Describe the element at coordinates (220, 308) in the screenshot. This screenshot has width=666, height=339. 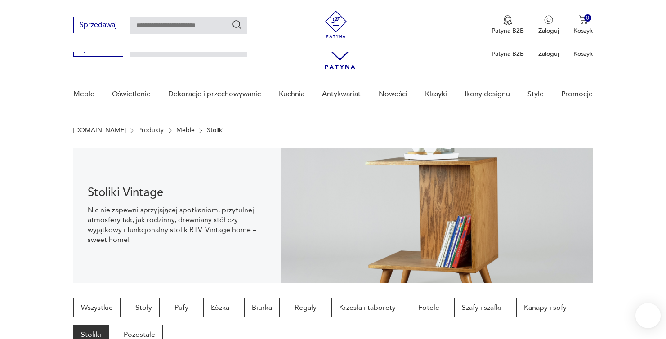
I see `a: Łóżka` at that location.